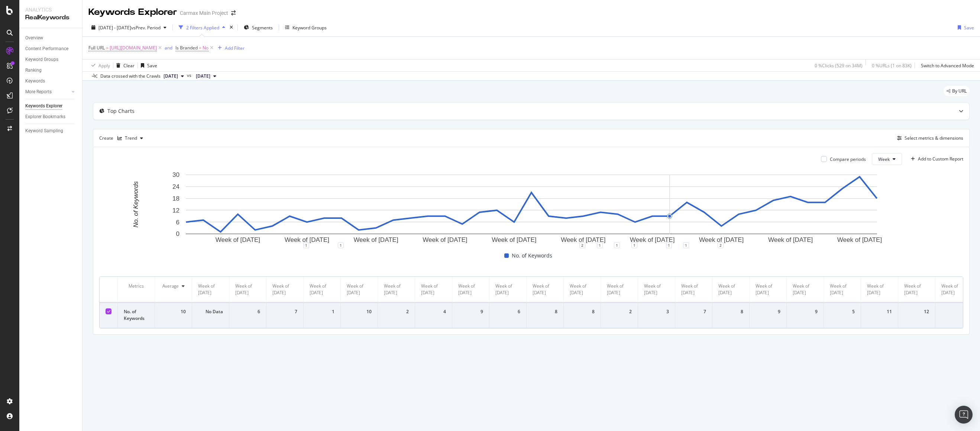  What do you see at coordinates (940, 159) in the screenshot?
I see `div: Add to Custom Report` at bounding box center [940, 159].